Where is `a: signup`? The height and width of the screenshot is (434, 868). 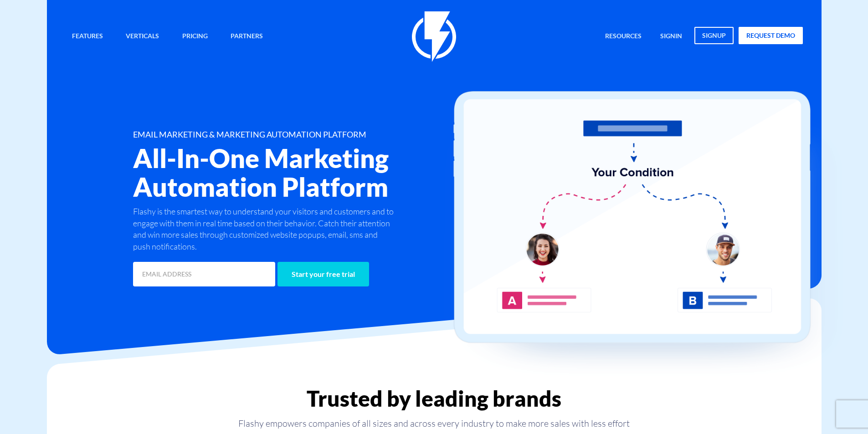
a: signup is located at coordinates (714, 35).